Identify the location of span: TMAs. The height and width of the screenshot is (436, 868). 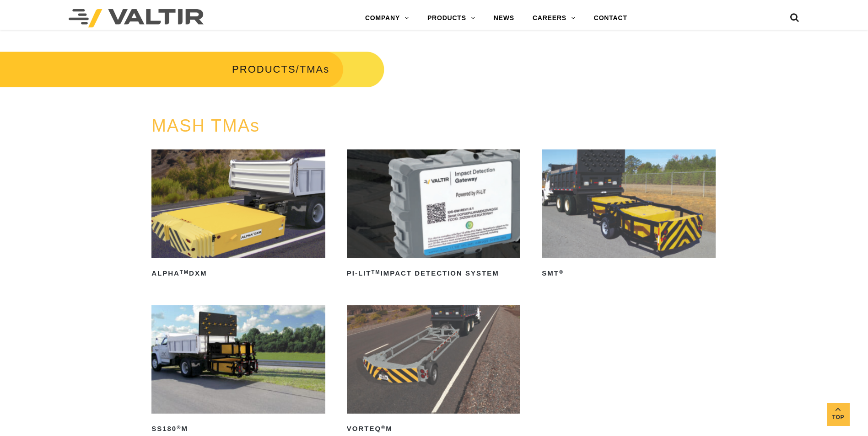
(315, 69).